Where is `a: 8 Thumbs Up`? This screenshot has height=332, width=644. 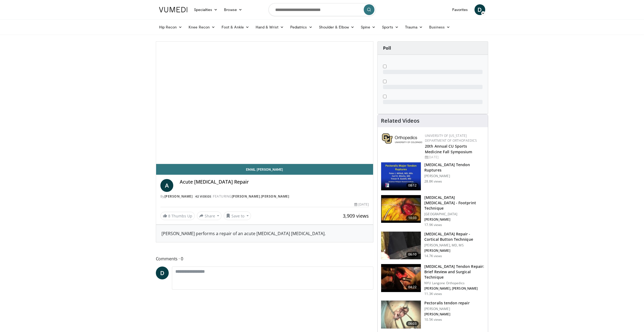
a: 8 Thumbs Up is located at coordinates (177, 216).